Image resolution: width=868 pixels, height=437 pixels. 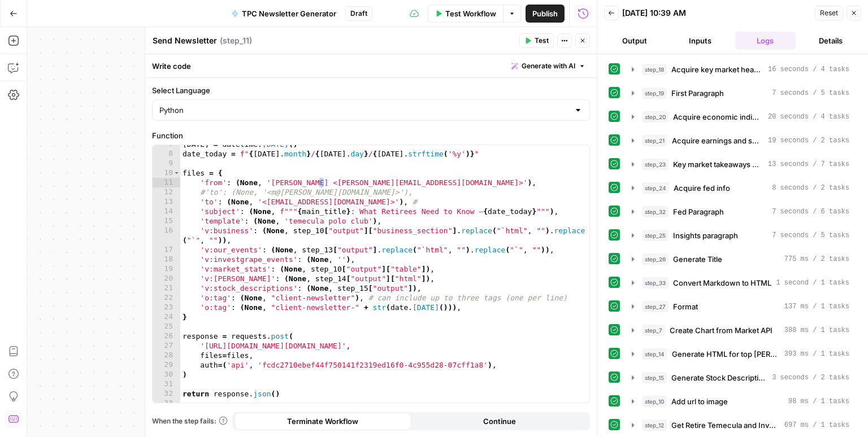 What do you see at coordinates (655, 402) in the screenshot?
I see `span: step_10` at bounding box center [655, 402].